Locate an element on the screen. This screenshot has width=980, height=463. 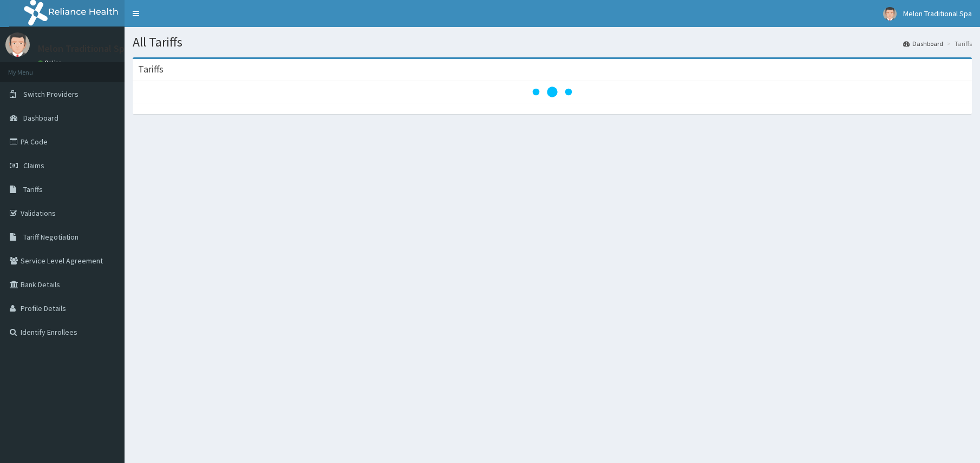
li: Tariffs is located at coordinates (958, 44).